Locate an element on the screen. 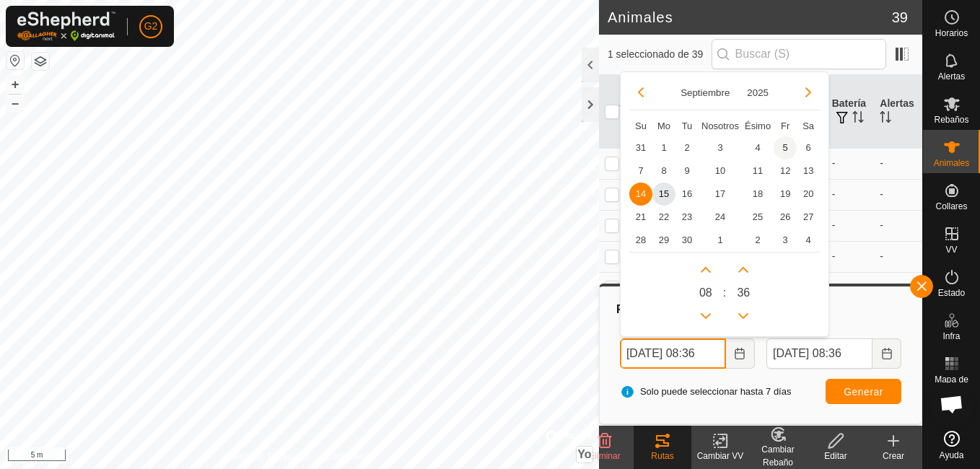  span: Su is located at coordinates (641, 126).